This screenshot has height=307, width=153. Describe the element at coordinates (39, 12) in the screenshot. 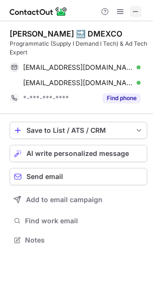

I see `img: ContactOut v5.3.10` at that location.